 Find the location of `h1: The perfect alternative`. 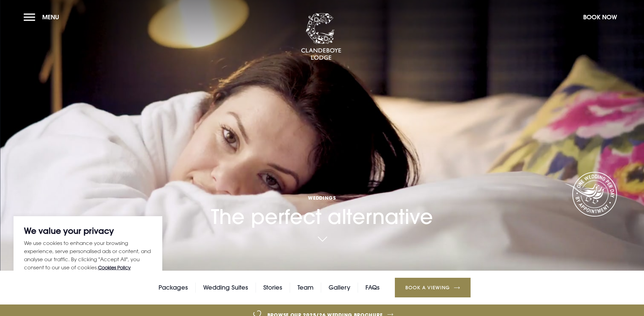

h1: The perfect alternative is located at coordinates (322, 192).